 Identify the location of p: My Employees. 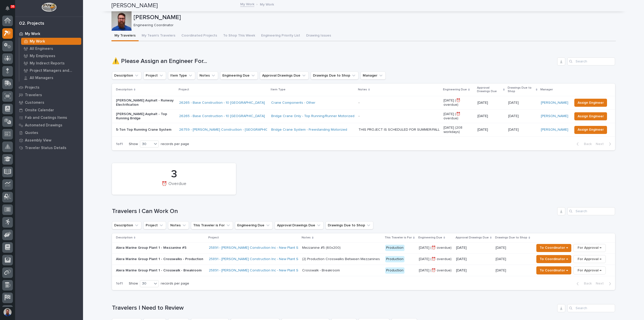
(43, 56).